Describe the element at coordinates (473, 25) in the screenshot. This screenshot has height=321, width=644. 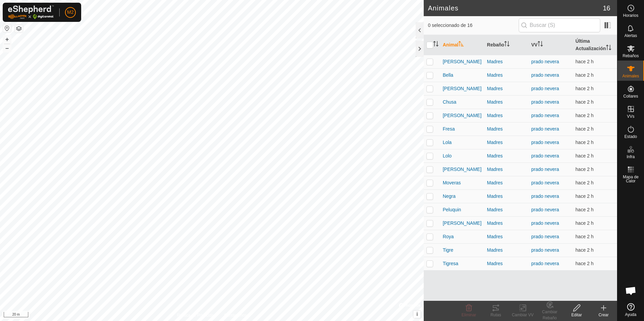
I see `span: 0 seleccionado de 16` at that location.